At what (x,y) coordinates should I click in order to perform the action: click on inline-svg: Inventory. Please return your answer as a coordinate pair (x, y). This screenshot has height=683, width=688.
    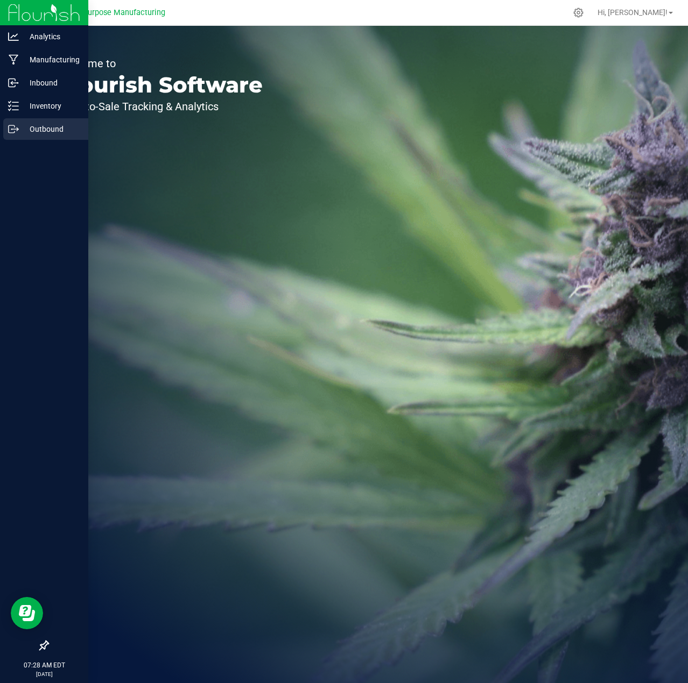
    Looking at the image, I should click on (13, 106).